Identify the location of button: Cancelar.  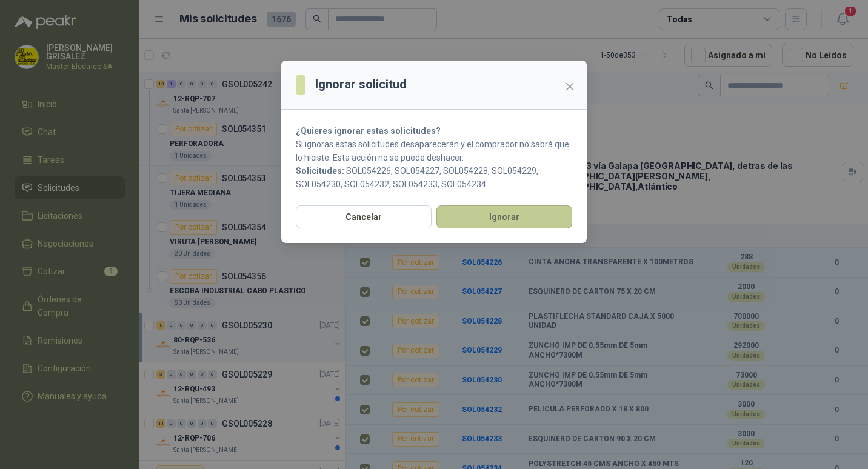
(364, 217).